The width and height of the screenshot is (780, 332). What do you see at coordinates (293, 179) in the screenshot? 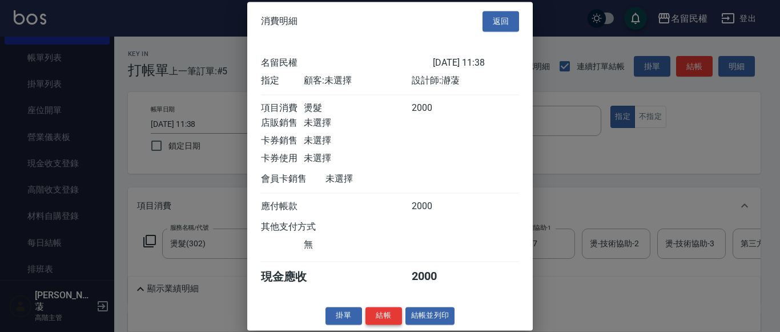
I see `div: 會員卡銷售` at bounding box center [293, 179].